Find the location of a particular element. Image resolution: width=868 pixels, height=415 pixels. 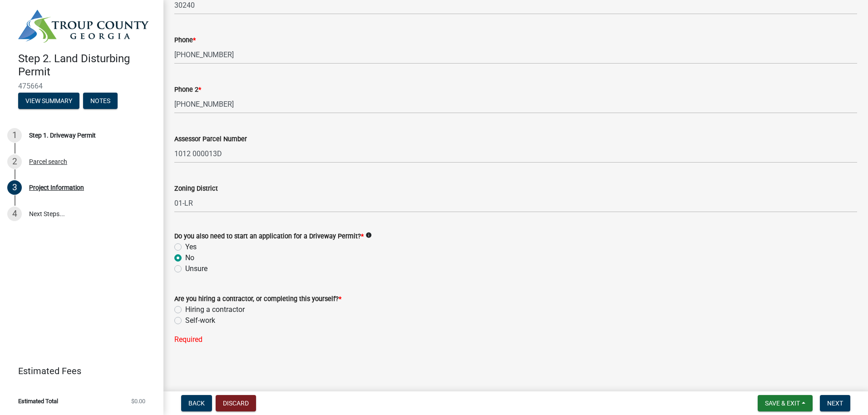

button: Back is located at coordinates (196, 403).